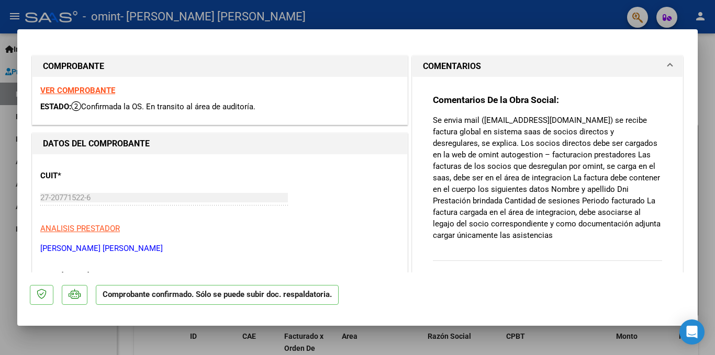 Image resolution: width=715 pixels, height=355 pixels. Describe the element at coordinates (94, 176) in the screenshot. I see `p: CUIT` at that location.